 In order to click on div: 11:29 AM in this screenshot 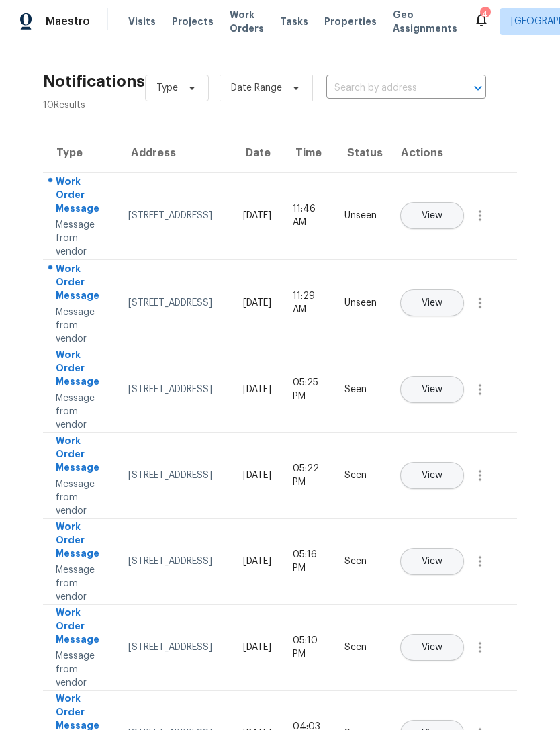, I will do `click(307, 303)`.